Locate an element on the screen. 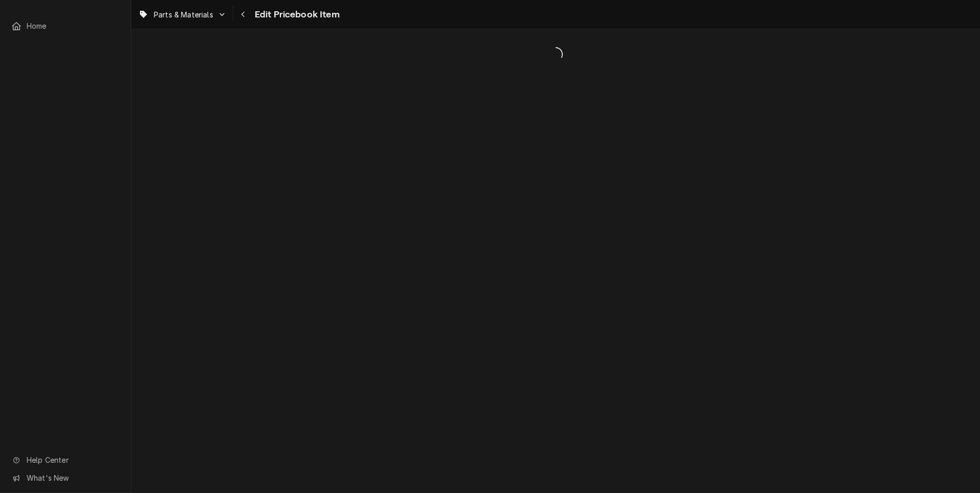  span: Home is located at coordinates (73, 25).